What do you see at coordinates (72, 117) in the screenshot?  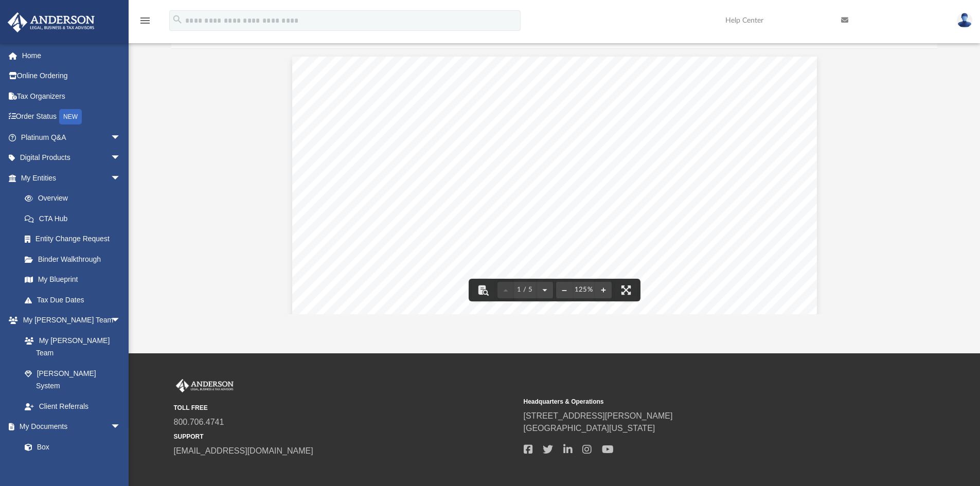 I see `a: Order StatusNEW` at bounding box center [72, 117].